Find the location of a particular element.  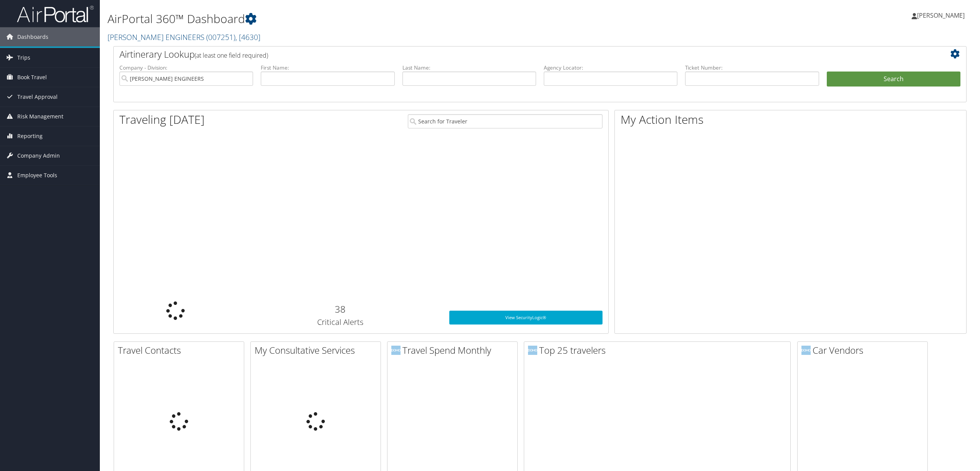

img: airportal-logo.png is located at coordinates (55, 14).